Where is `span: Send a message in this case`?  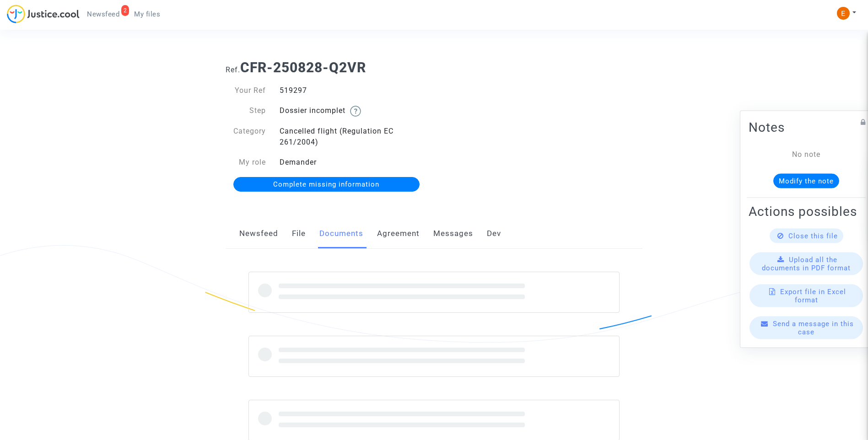
span: Send a message in this case is located at coordinates (813, 328).